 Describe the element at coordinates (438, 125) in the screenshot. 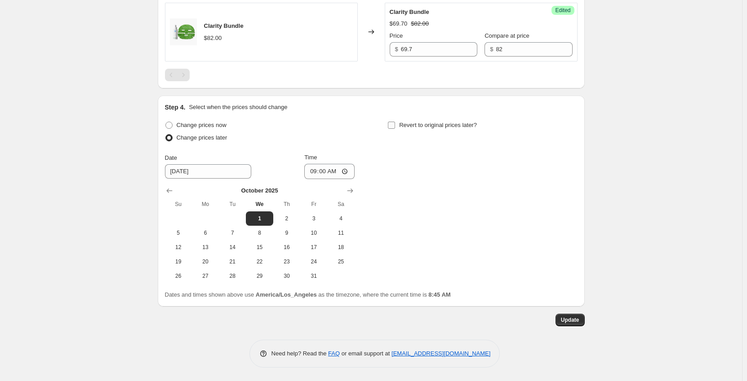

I see `span: Revert to original prices later?` at that location.